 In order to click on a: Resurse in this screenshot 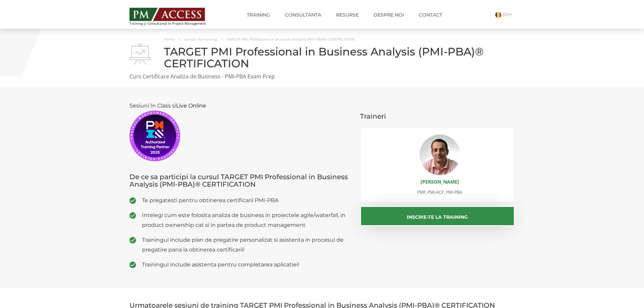, I will do `click(347, 15)`.